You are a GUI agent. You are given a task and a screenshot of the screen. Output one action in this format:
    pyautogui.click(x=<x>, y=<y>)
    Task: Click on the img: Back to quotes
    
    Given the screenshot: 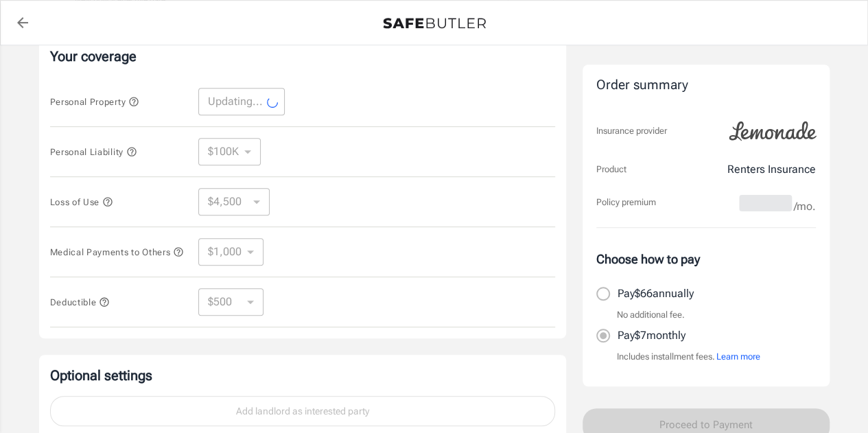 What is the action you would take?
    pyautogui.click(x=434, y=24)
    